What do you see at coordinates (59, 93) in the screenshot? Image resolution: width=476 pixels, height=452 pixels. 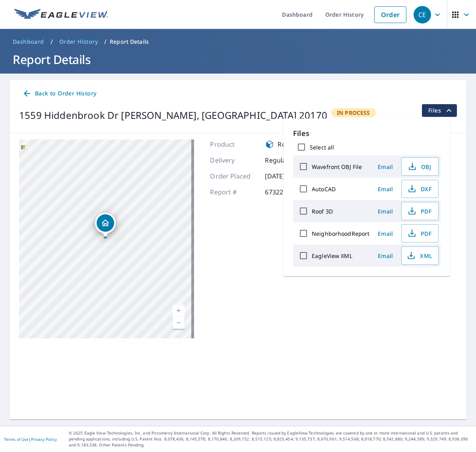 I see `span: Back to Order History` at bounding box center [59, 93].